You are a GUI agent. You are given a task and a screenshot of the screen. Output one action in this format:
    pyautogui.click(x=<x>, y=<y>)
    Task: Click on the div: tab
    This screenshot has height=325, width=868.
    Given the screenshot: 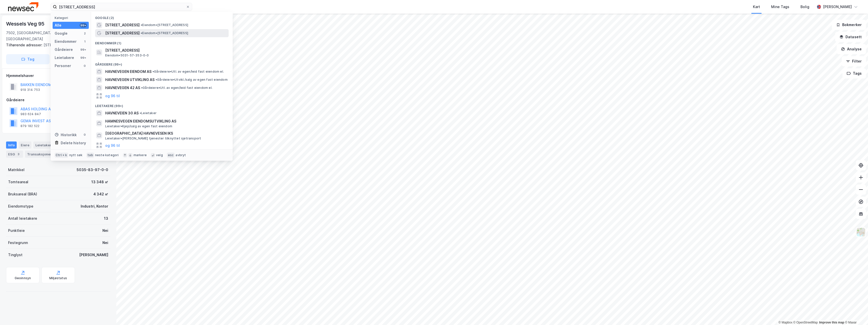 What is the action you would take?
    pyautogui.click(x=90, y=155)
    